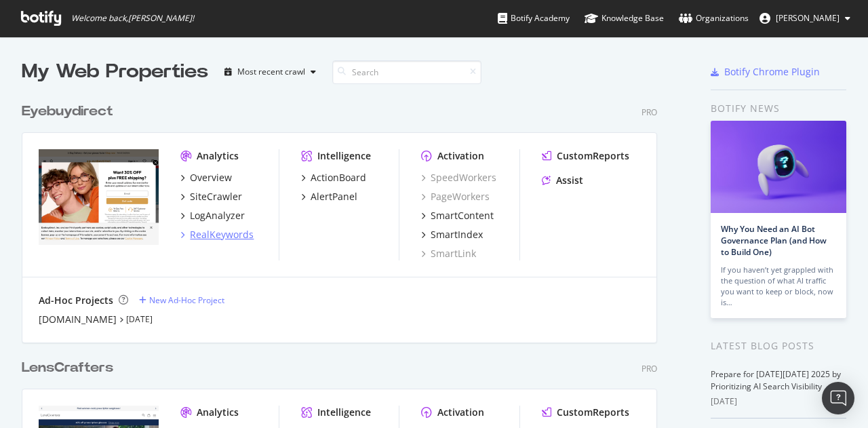  Describe the element at coordinates (182, 299) in the screenshot. I see `a: New Ad-Hoc Project` at that location.